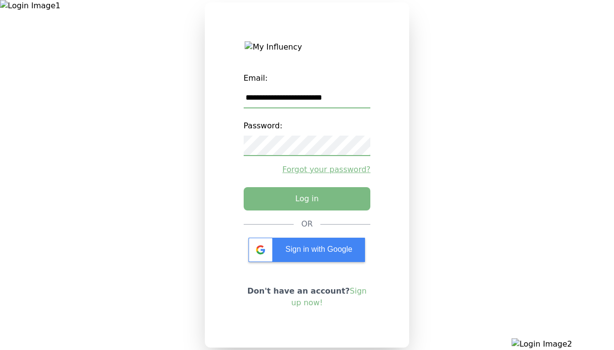 This screenshot has height=350, width=614. What do you see at coordinates (307, 169) in the screenshot?
I see `a: Forgot your password?` at bounding box center [307, 169].